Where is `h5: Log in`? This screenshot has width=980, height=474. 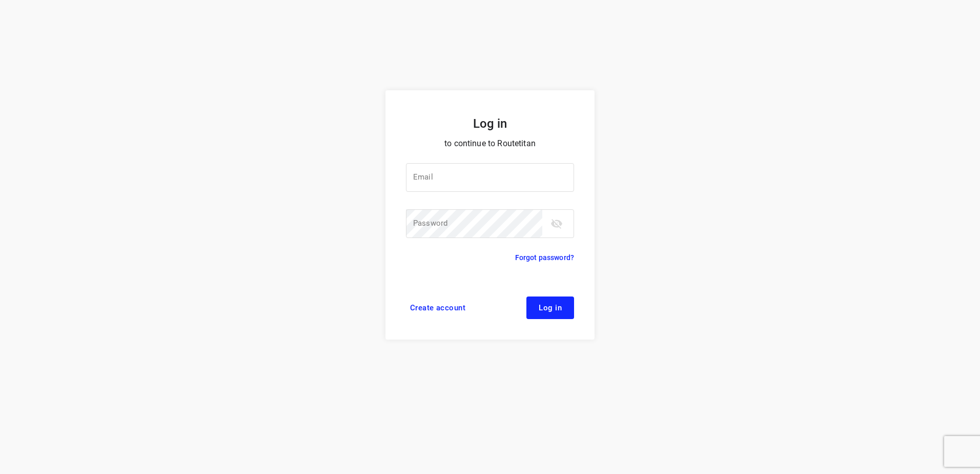
h5: Log in is located at coordinates (490, 124).